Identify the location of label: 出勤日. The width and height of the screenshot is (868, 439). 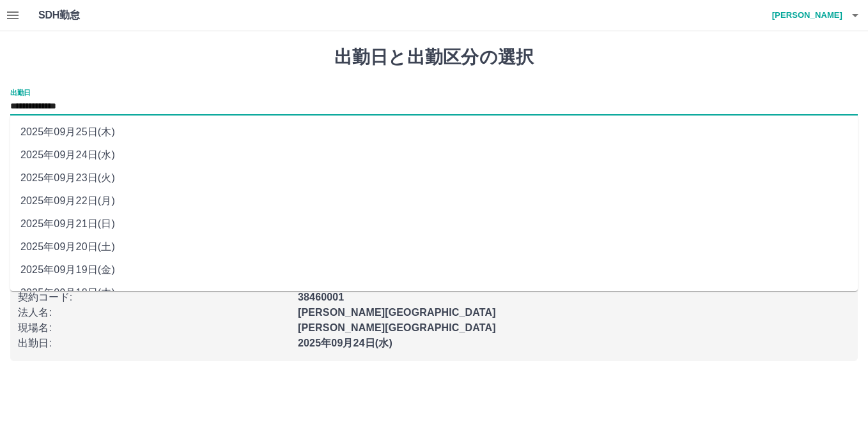
(20, 92).